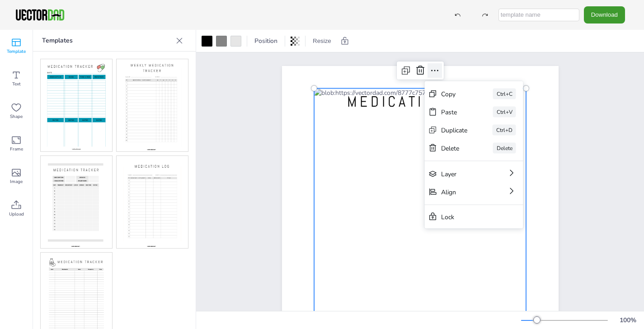 This screenshot has height=329, width=644. Describe the element at coordinates (76, 202) in the screenshot. I see `img: med3.jpg` at that location.